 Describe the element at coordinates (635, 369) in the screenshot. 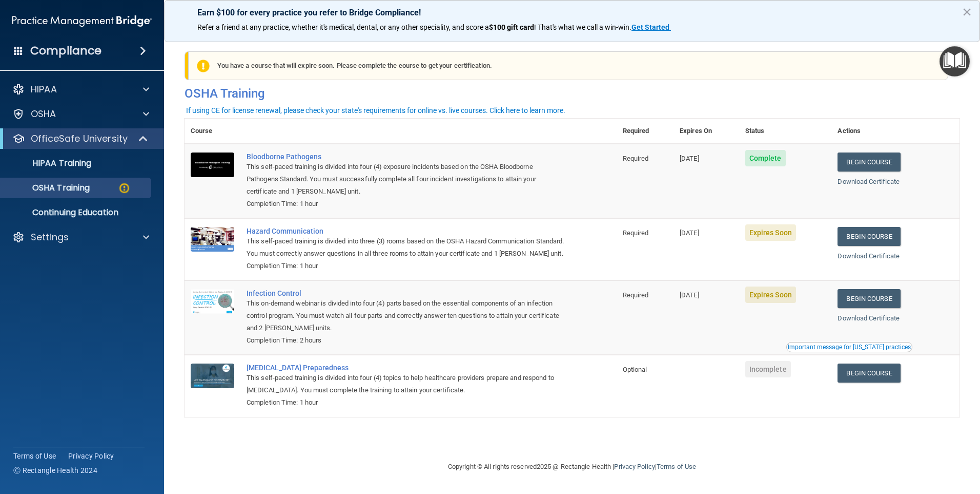

I see `span: Optional` at that location.